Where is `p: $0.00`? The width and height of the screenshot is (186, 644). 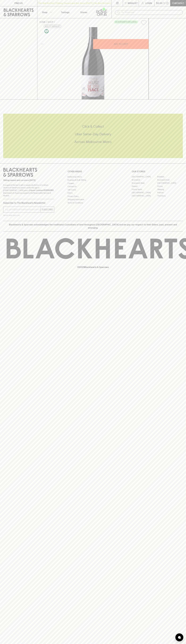 p: $0.00 is located at coordinates (159, 3).